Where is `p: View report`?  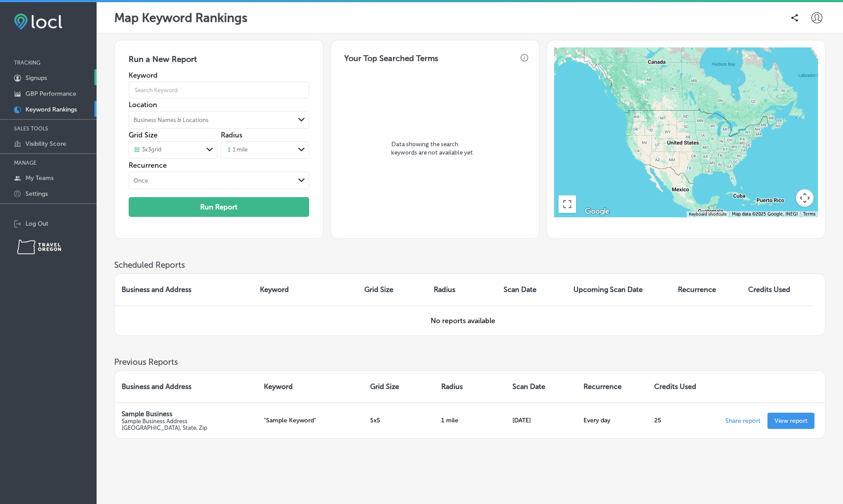
p: View report is located at coordinates (791, 421).